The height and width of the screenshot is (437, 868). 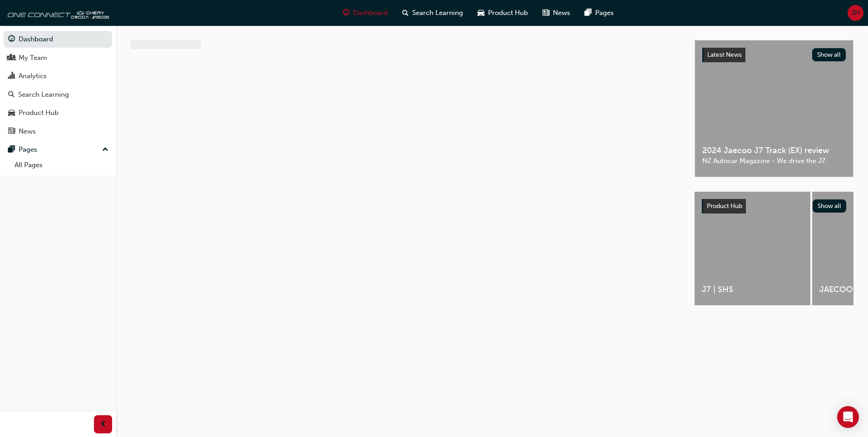 I want to click on span: Search Learning, so click(x=438, y=13).